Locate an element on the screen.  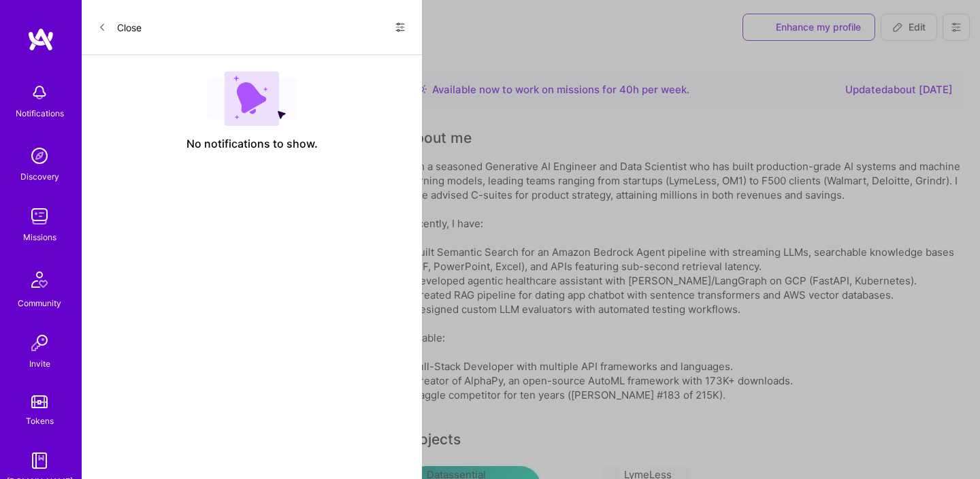
img: empty is located at coordinates (252, 99).